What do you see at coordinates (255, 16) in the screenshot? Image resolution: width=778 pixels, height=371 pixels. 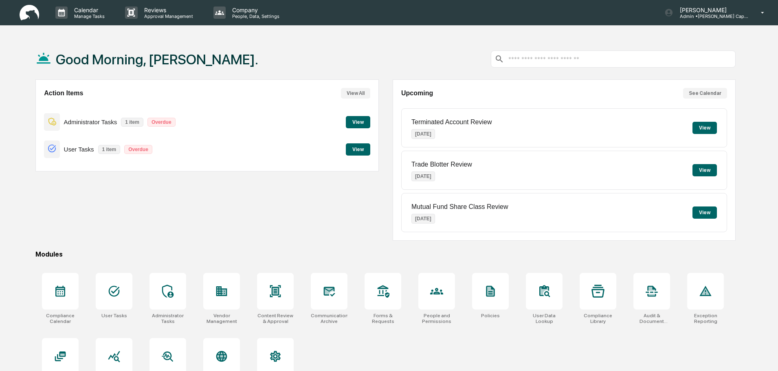 I see `p: People, Data, Settings` at bounding box center [255, 16].